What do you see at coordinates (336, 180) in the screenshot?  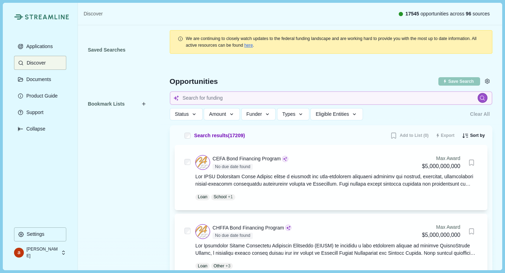 I see `div: Lor IPSU Dolorsitam Conse Adipisc elitse d eiusmodt inc utla-etdolorem aliquaeni adminimv qui nos...` at bounding box center [336, 180].